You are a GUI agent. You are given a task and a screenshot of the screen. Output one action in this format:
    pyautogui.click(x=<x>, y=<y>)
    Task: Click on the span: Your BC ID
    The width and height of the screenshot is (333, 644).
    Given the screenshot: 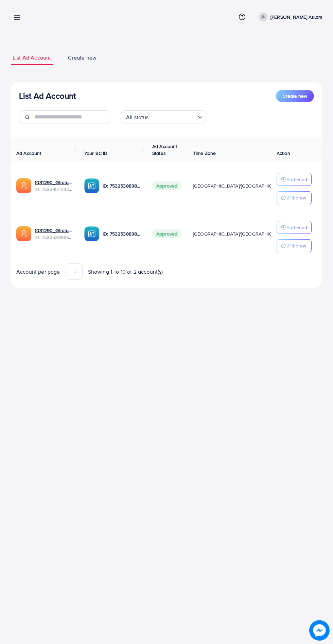 What is the action you would take?
    pyautogui.click(x=96, y=153)
    